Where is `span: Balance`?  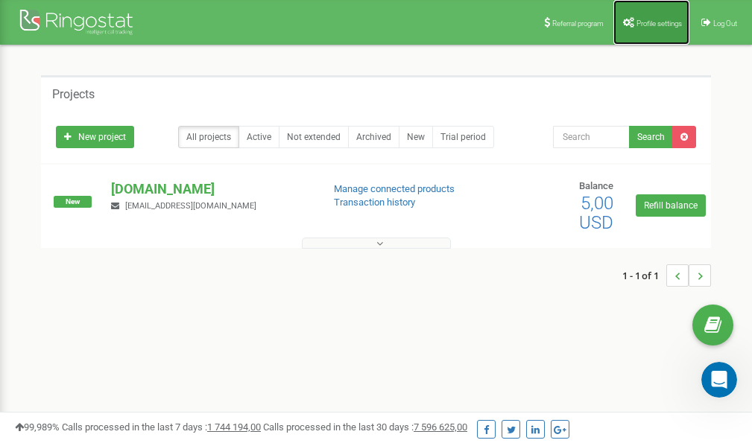 span: Balance is located at coordinates (596, 185).